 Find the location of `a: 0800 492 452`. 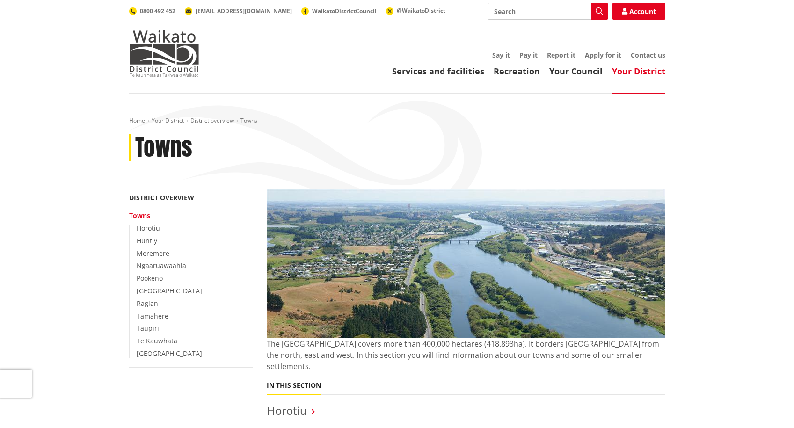

a: 0800 492 452 is located at coordinates (152, 11).